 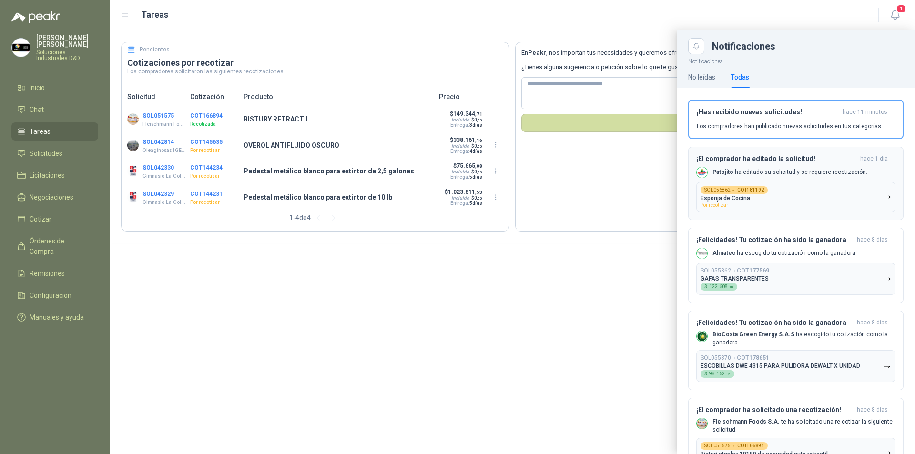 What do you see at coordinates (735, 279) in the screenshot?
I see `p: GAFAS TRANSPARENTES` at bounding box center [735, 279].